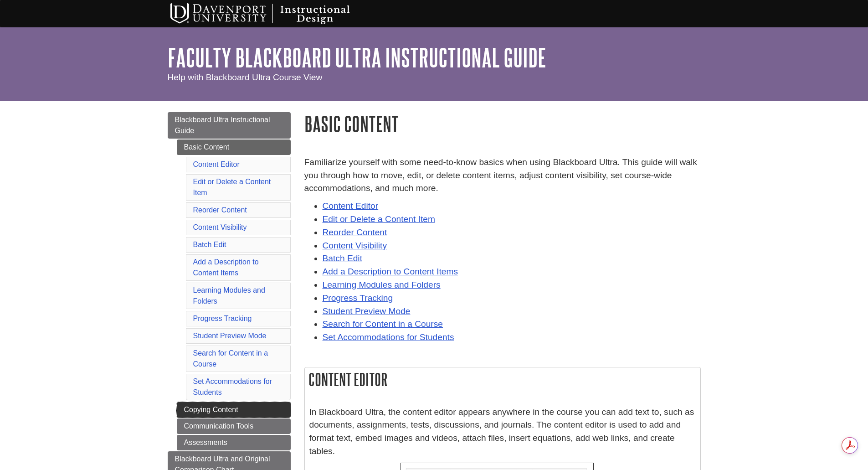  Describe the element at coordinates (503, 123) in the screenshot. I see `h1: Basic Content` at that location.